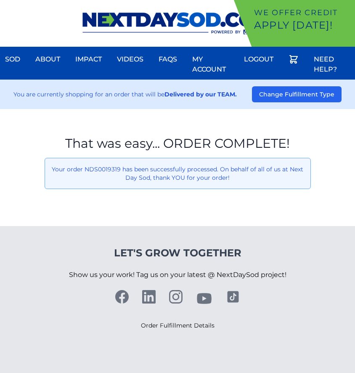 The height and width of the screenshot is (373, 355). I want to click on h4: Let's Grow Together, so click(178, 253).